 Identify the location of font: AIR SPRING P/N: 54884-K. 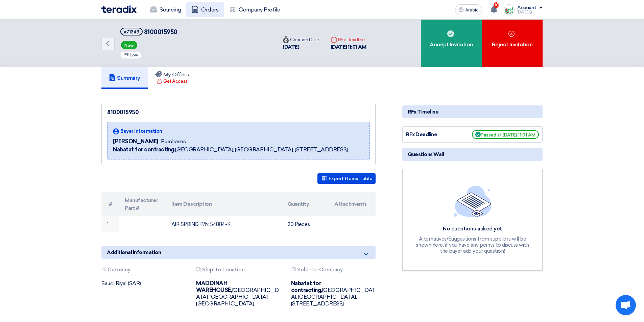
(201, 224).